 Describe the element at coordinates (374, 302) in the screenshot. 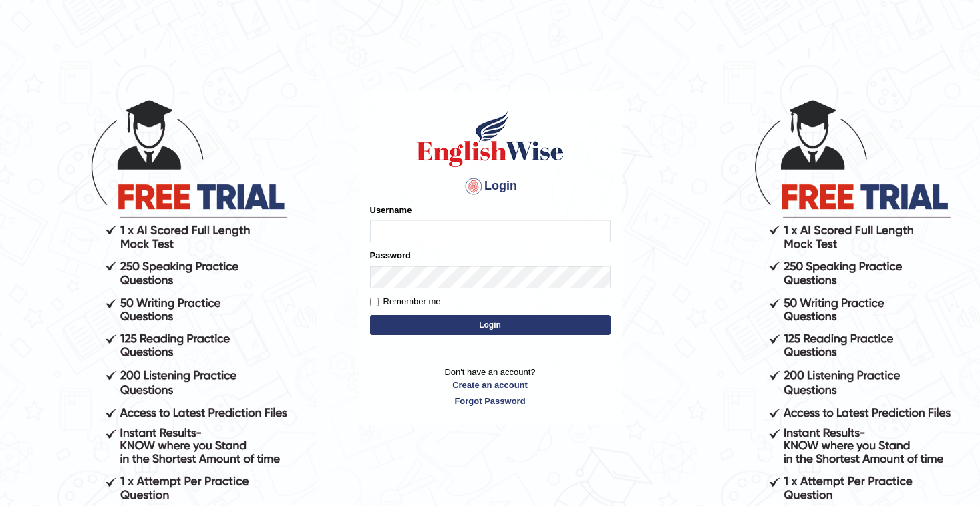

I see `input: Remember me` at that location.